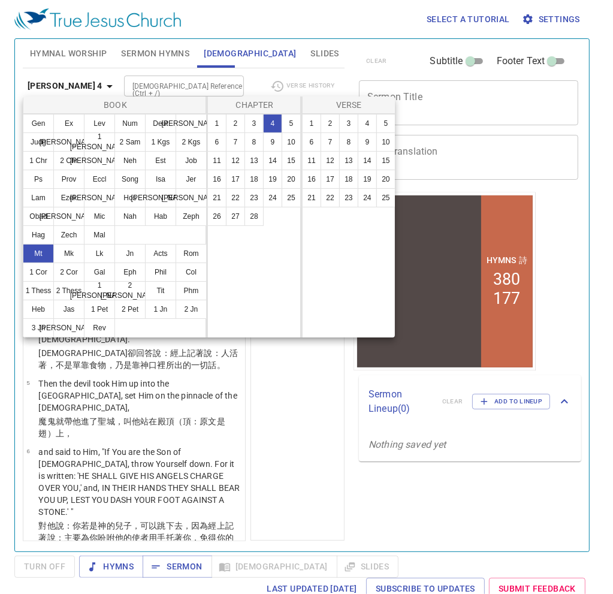 This screenshot has width=613, height=594. I want to click on button: Heb, so click(38, 309).